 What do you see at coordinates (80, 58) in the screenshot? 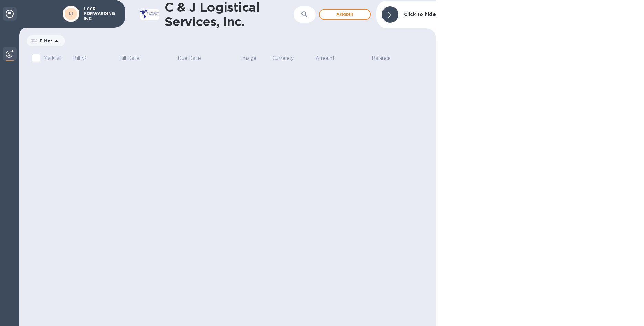
I see `p: Bill №` at bounding box center [80, 58].